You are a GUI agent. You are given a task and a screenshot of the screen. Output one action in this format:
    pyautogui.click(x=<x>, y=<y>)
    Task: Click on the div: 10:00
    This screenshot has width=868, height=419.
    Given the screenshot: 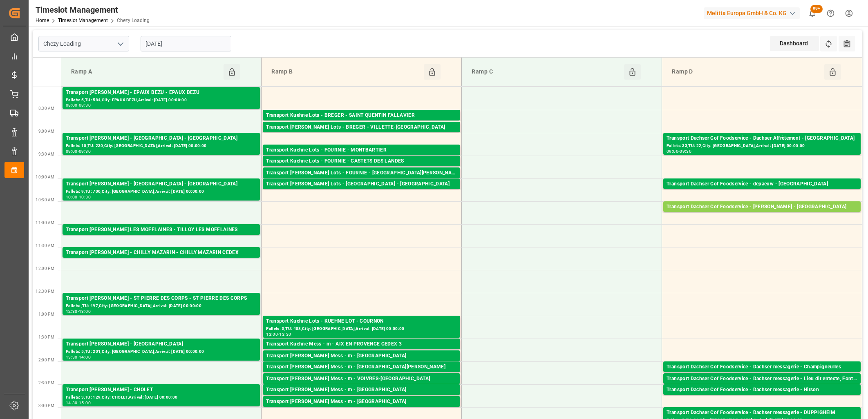 What is the action you would take?
    pyautogui.click(x=71, y=197)
    